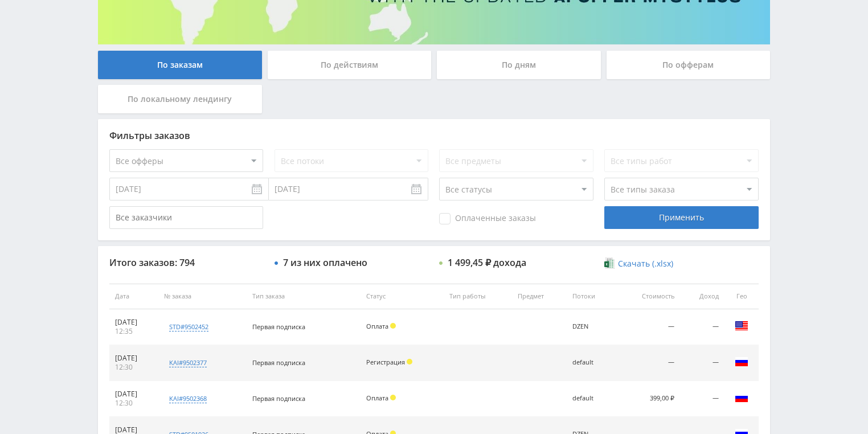 The width and height of the screenshot is (868, 434). Describe the element at coordinates (326, 263) in the screenshot. I see `div: 7 из них оплачено` at that location.